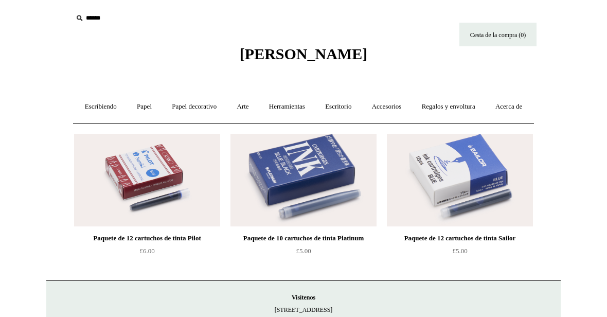 The height and width of the screenshot is (317, 607). What do you see at coordinates (194, 106) in the screenshot?
I see `font: Papel decorativo` at bounding box center [194, 106].